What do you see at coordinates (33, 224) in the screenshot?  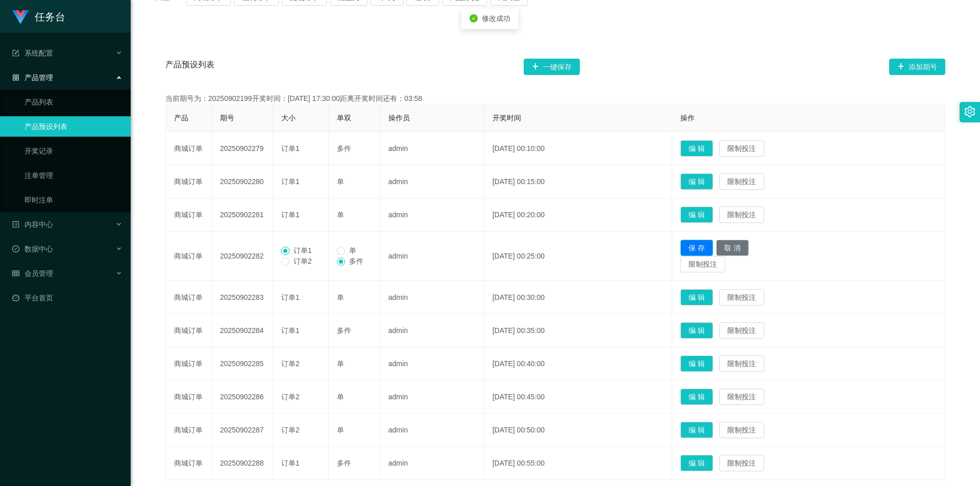 I see `span: 内容中心` at bounding box center [33, 224].